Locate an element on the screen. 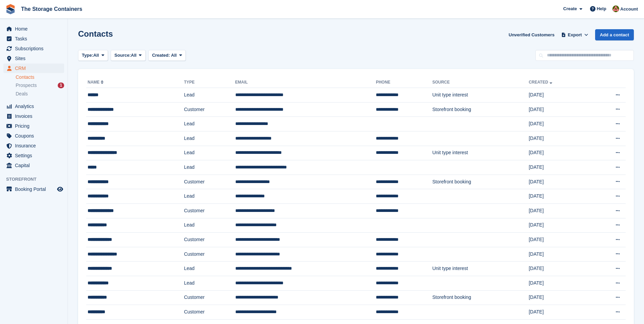 This screenshot has height=324, width=644. span: Coupons is located at coordinates (35, 136).